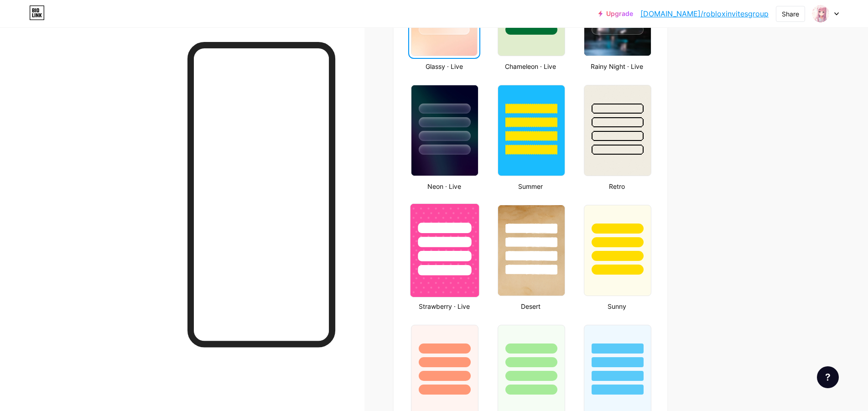 This screenshot has height=411, width=868. I want to click on div: Rainy Night · Live, so click(617, 66).